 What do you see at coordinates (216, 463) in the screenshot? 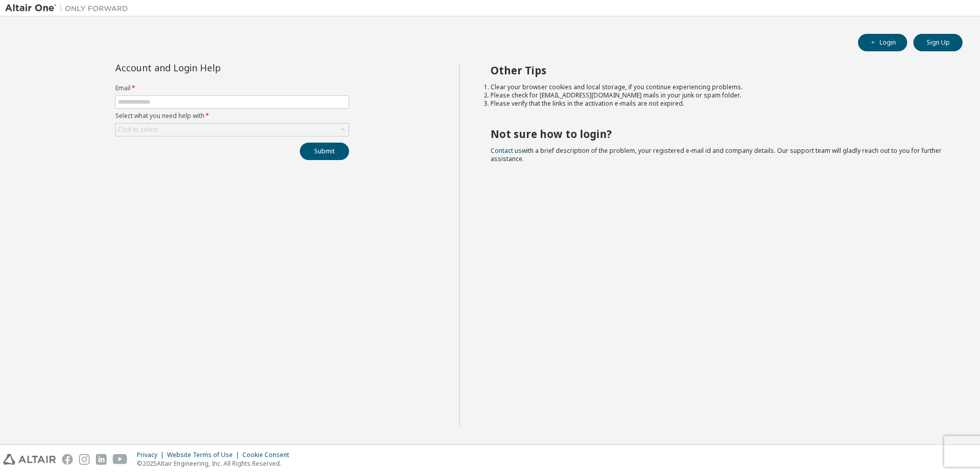
I see `p: © 2025 Altair Engineering, Inc. All Rights Reserved.` at bounding box center [216, 463].